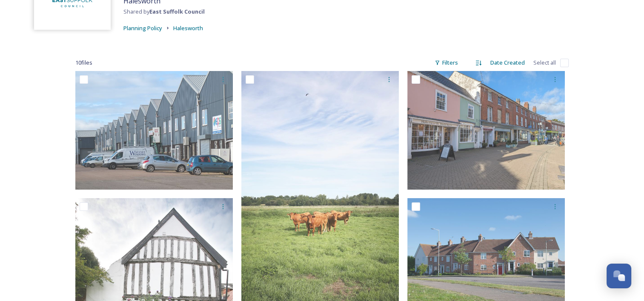 This screenshot has height=301, width=644. What do you see at coordinates (143, 28) in the screenshot?
I see `a: Planning Policy` at bounding box center [143, 28].